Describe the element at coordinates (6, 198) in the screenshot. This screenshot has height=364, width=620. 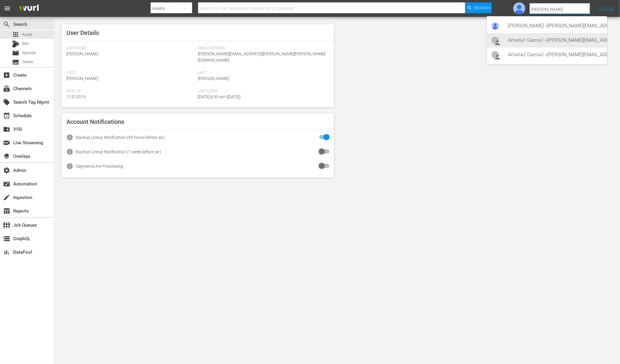
I see `span: Ingestion` at that location.